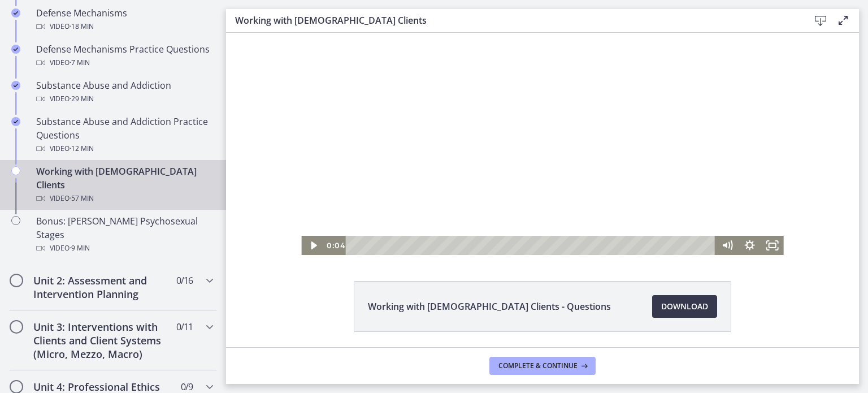 This screenshot has height=393, width=868. Describe the element at coordinates (80, 248) in the screenshot. I see `span: · 9 min` at that location.